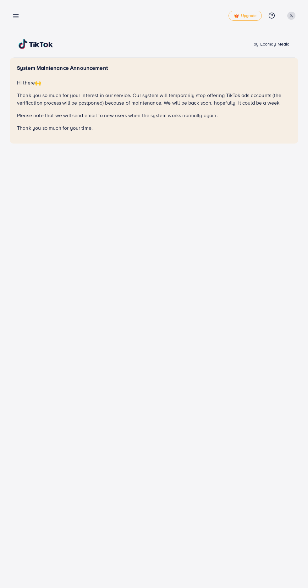 This screenshot has width=308, height=588. I want to click on img: TikTok, so click(36, 44).